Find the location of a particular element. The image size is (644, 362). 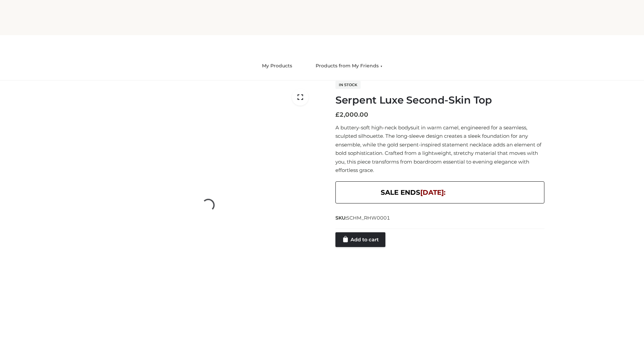

span: SKU: is located at coordinates (363, 218).